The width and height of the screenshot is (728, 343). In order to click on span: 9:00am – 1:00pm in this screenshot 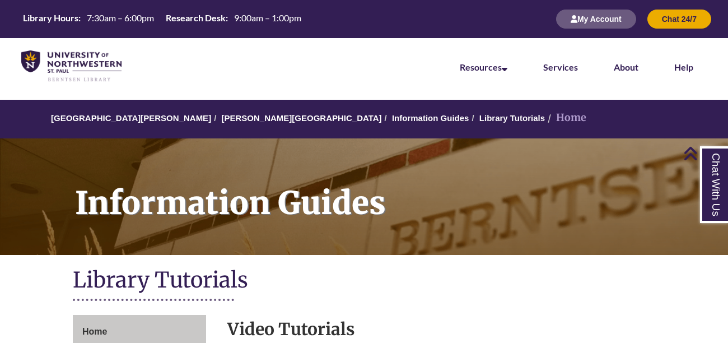, I will do `click(268, 17)`.